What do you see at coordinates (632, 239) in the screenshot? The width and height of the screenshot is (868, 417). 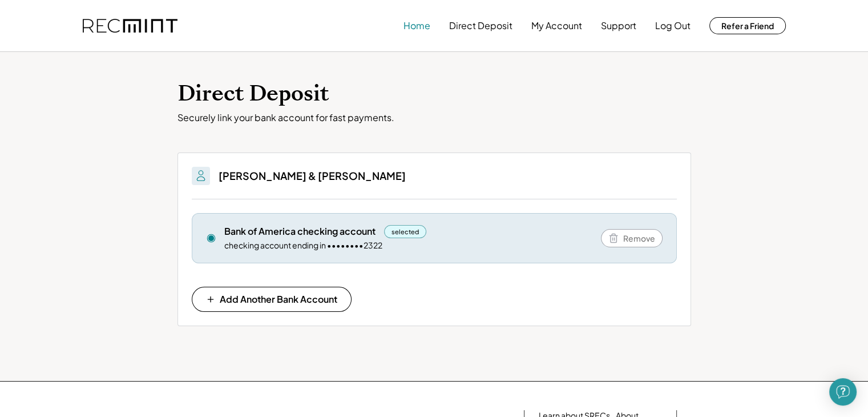 I see `button: Remove` at bounding box center [632, 239].